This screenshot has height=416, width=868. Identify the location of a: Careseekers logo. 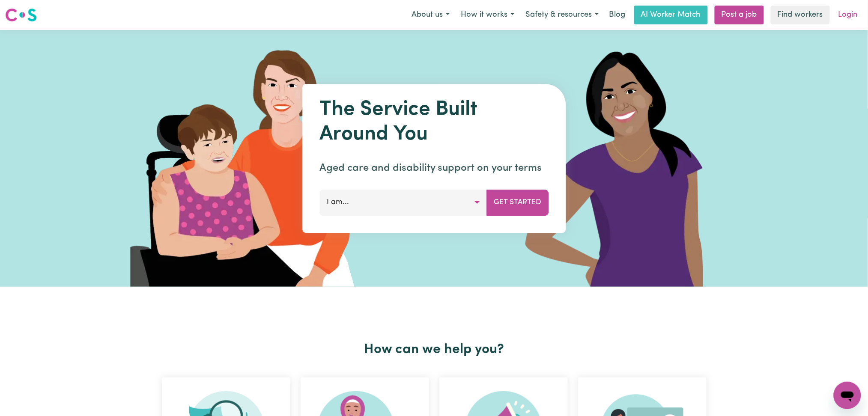
(21, 15).